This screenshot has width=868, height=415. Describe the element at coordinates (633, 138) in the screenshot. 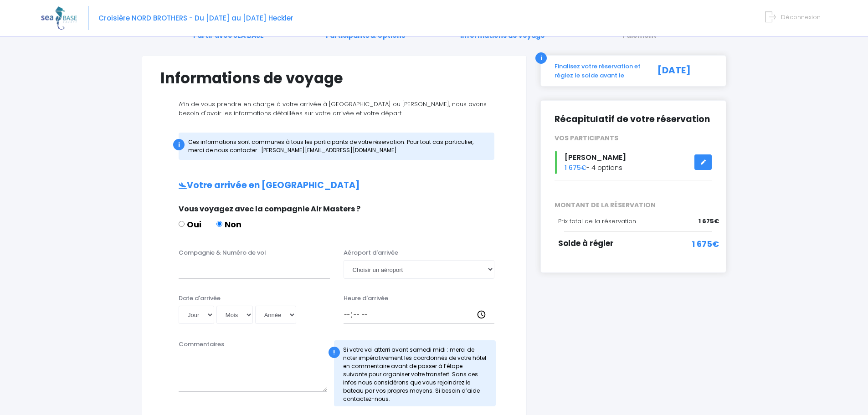

I see `div: VOS PARTICIPANTS` at that location.